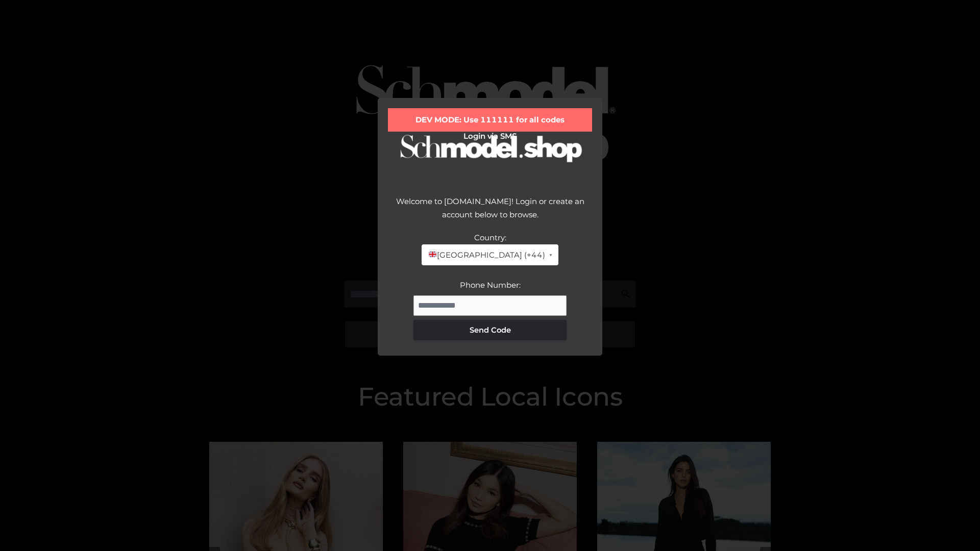 This screenshot has height=551, width=980. What do you see at coordinates (490, 137) in the screenshot?
I see `h2: Login via SMS` at bounding box center [490, 137].